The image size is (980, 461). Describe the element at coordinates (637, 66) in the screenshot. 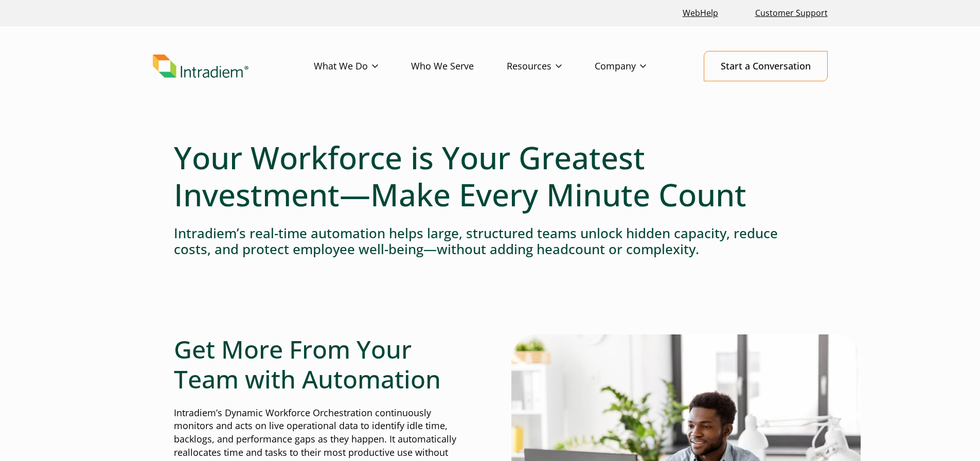

I see `a: Company` at that location.